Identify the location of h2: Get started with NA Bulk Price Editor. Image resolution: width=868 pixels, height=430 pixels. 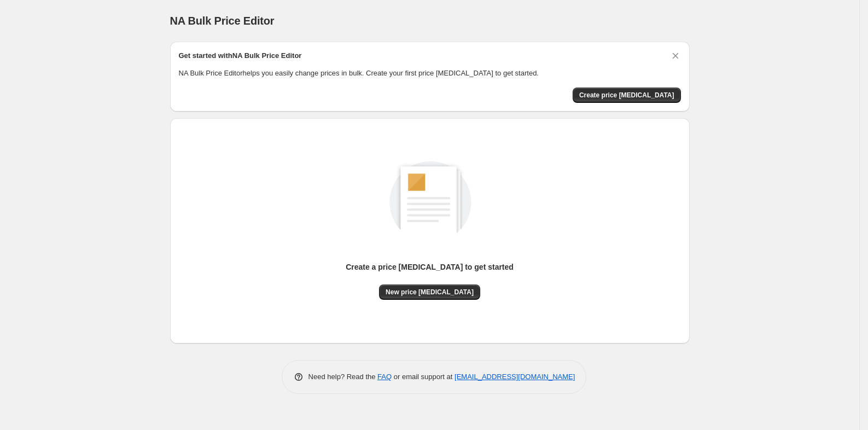
(240, 56).